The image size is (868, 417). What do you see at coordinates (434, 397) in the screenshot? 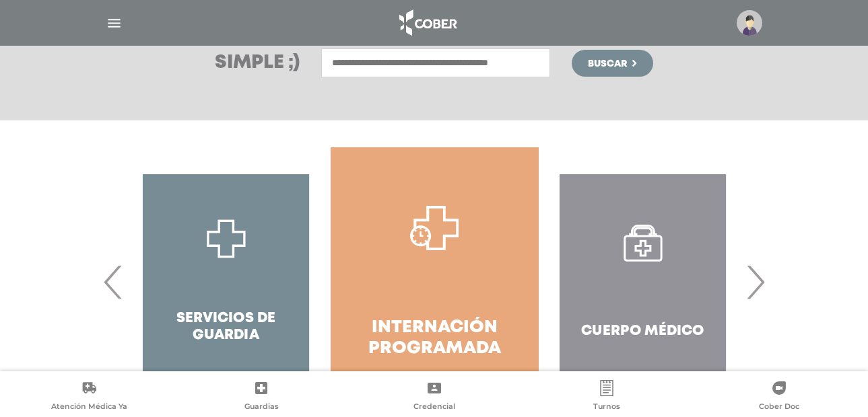
I see `a: Credencial` at bounding box center [434, 397].